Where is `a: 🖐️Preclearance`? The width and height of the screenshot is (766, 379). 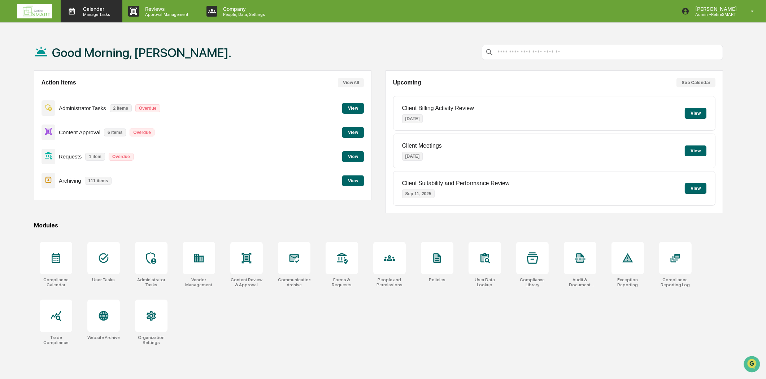 a: 🖐️Preclearance is located at coordinates (27, 95).